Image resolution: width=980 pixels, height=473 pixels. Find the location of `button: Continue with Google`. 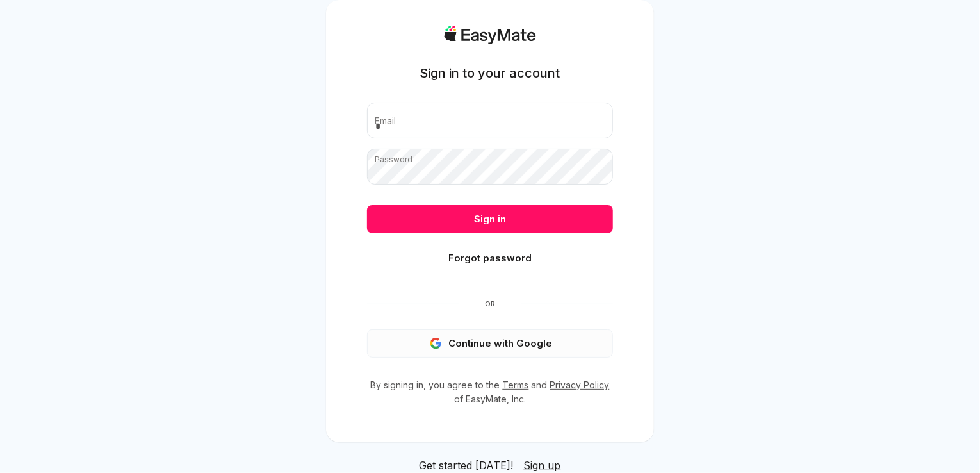

button: Continue with Google is located at coordinates (490, 344).